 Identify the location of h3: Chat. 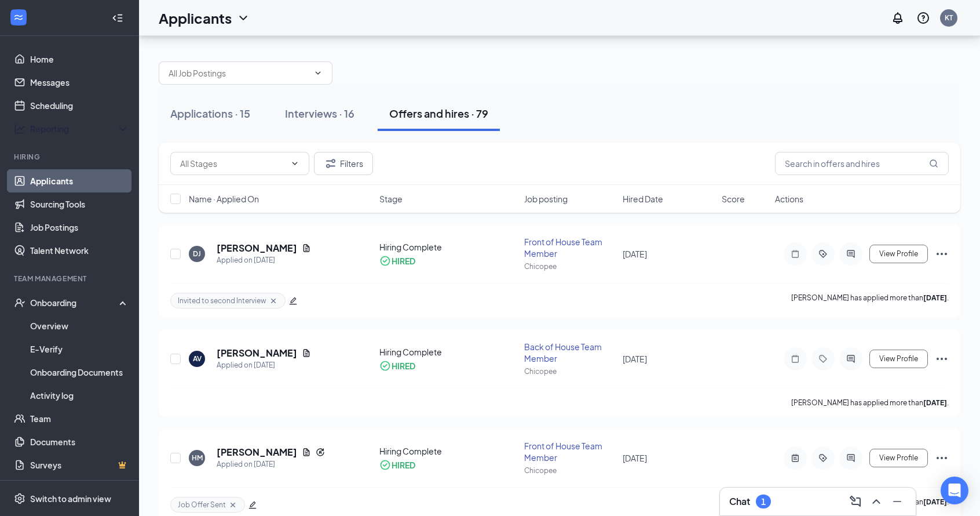
(740, 501).